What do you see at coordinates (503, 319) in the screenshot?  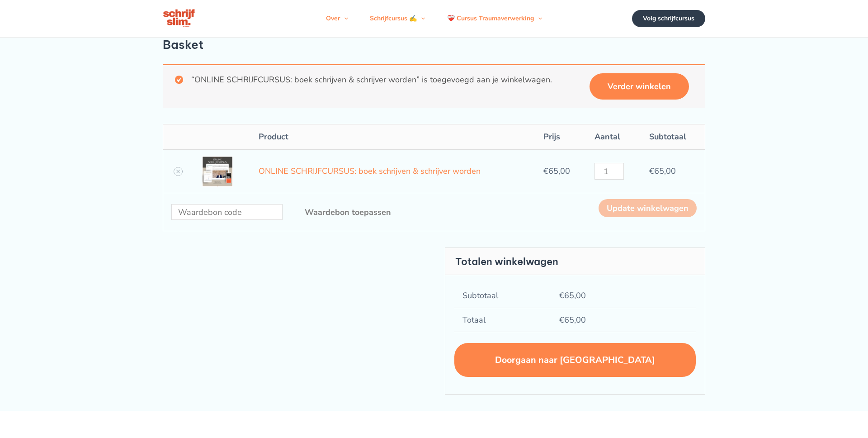 I see `th: Totaal` at bounding box center [503, 319].